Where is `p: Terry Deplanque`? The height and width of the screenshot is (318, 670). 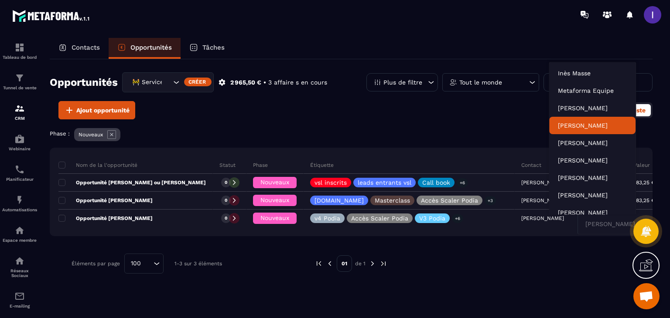 p: Terry Deplanque is located at coordinates (592, 143).